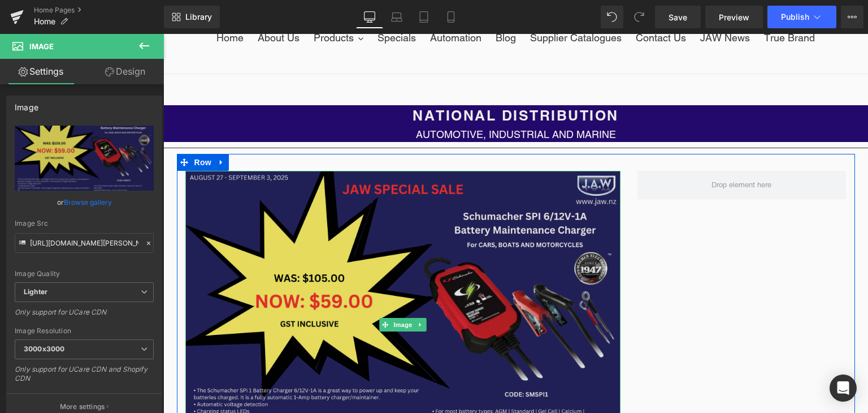 The image size is (868, 413). I want to click on div: Image Src, so click(84, 223).